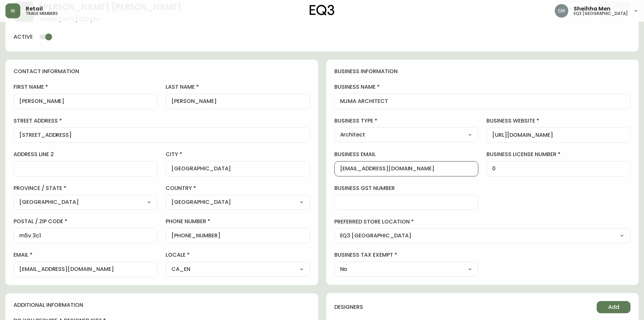 This screenshot has height=320, width=644. Describe the element at coordinates (162, 121) in the screenshot. I see `label: street address` at that location.